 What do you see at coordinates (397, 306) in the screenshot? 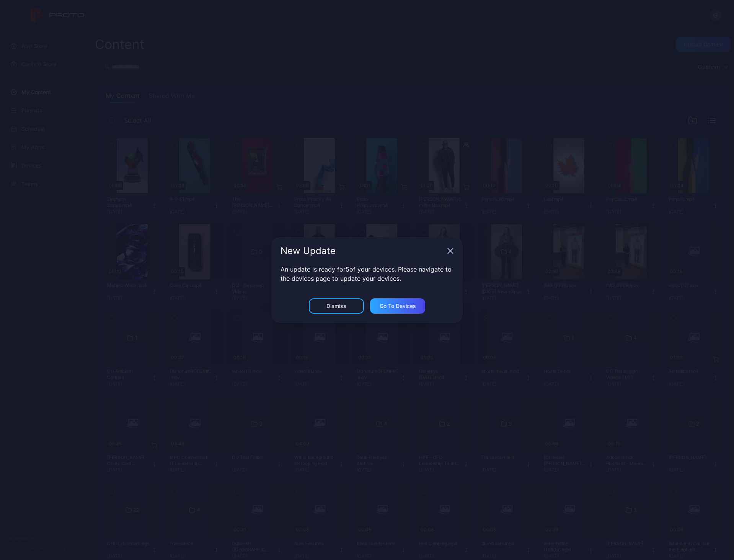
I see `button: Go to devices` at bounding box center [397, 306].